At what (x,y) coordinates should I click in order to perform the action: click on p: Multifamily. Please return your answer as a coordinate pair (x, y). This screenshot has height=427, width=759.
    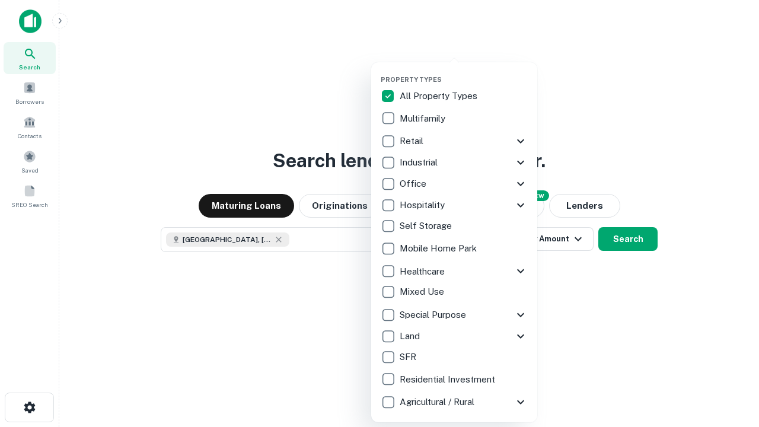
    Looking at the image, I should click on (423, 119).